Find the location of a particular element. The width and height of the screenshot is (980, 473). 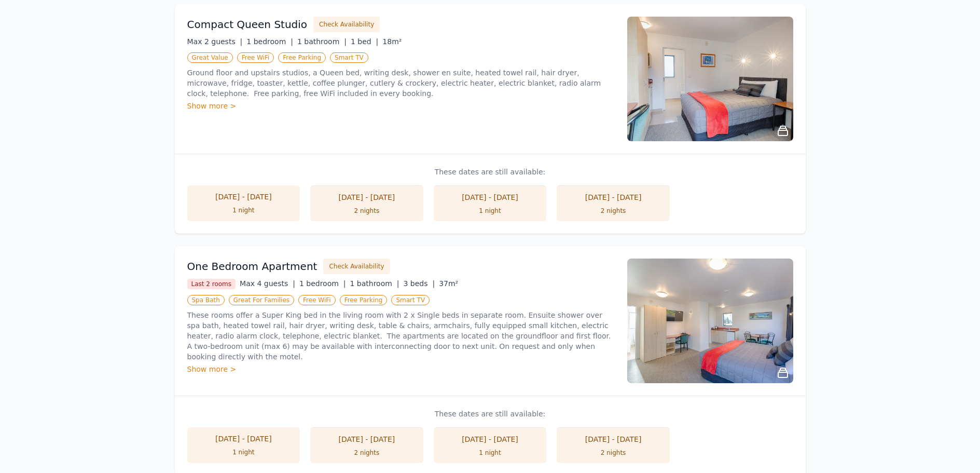

span: 1 bed | is located at coordinates (364, 42).